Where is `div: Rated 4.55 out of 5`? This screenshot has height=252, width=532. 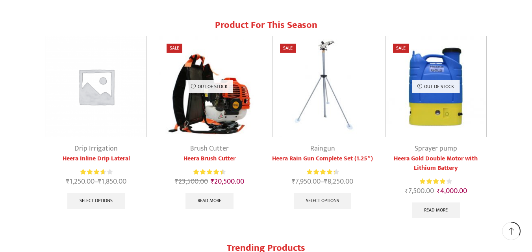
div: Rated 4.55 out of 5 is located at coordinates (209, 172).